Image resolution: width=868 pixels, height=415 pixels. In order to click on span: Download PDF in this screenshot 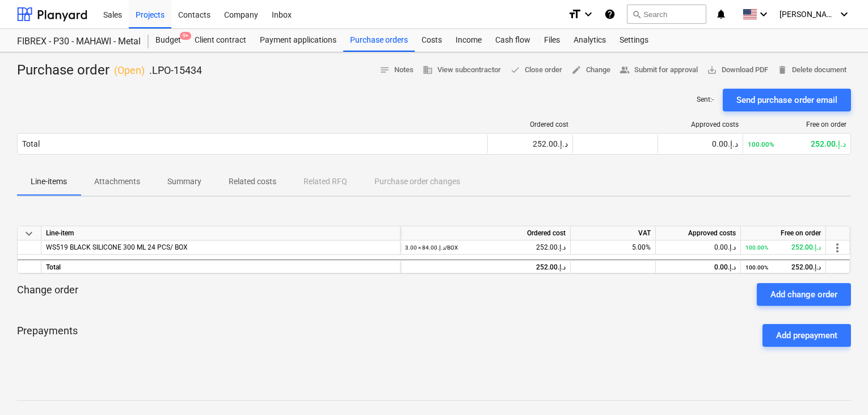, I will do `click(737, 70)`.